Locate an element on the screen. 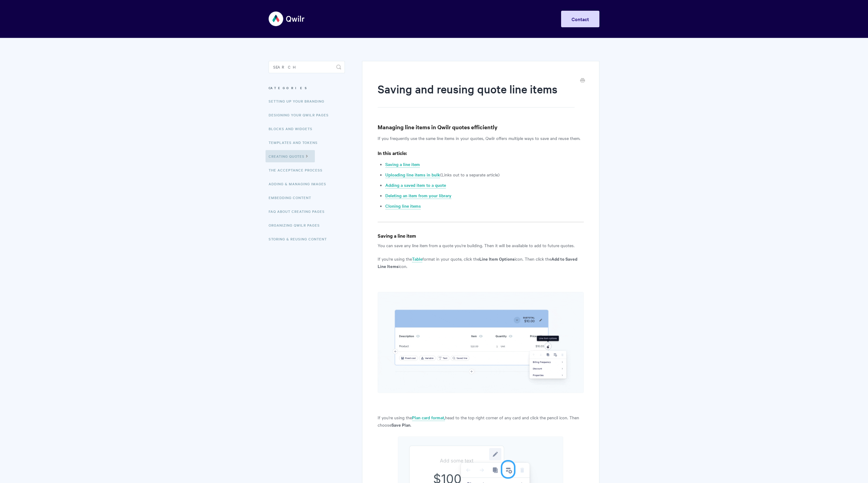 This screenshot has height=483, width=868. a: Templates and Tokens is located at coordinates (295, 142).